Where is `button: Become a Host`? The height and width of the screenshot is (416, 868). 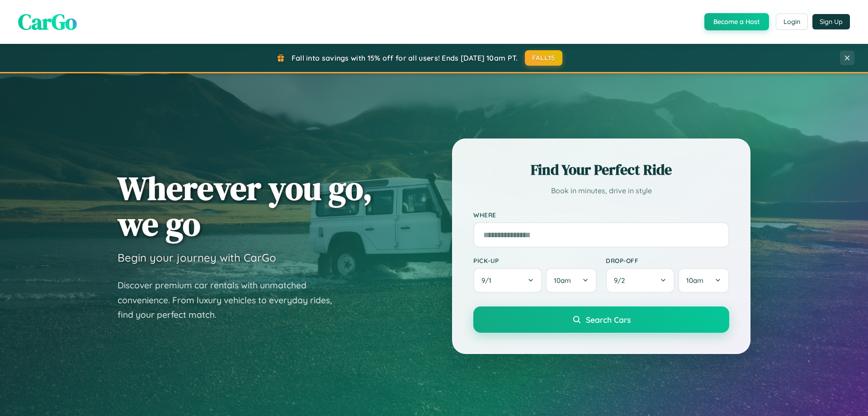 button: Become a Host is located at coordinates (736, 21).